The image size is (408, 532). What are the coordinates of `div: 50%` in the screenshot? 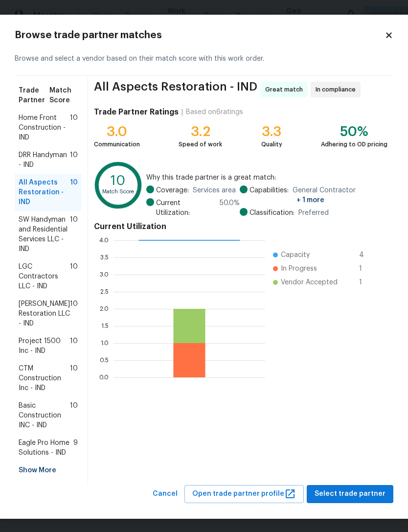 It's located at (354, 131).